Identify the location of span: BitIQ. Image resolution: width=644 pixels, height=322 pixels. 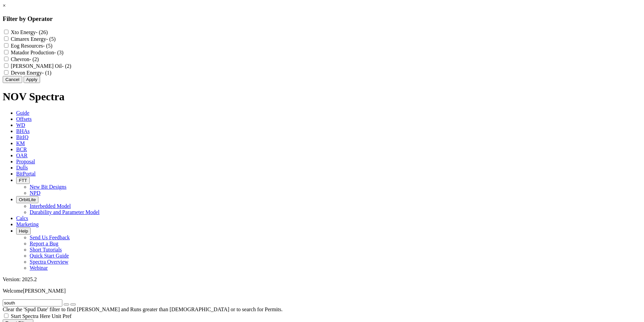
(22, 137).